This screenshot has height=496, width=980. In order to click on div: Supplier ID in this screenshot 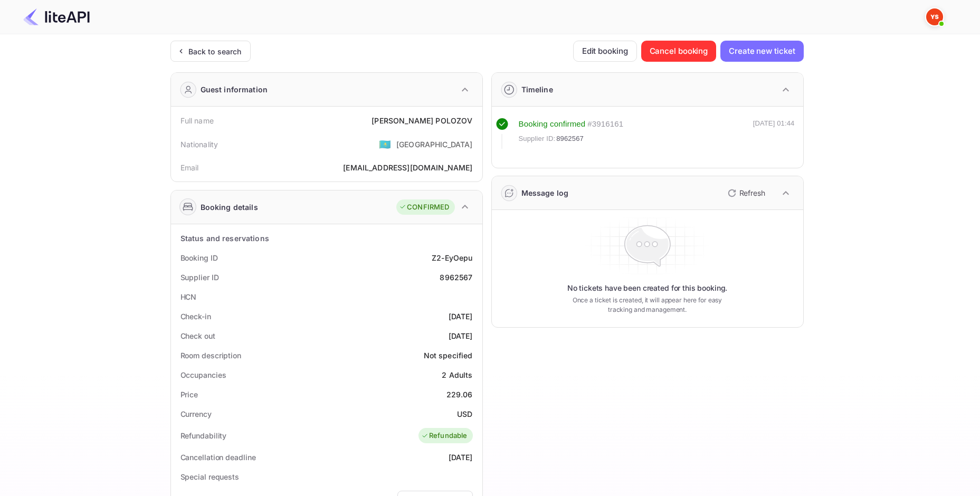, I will do `click(199, 277)`.